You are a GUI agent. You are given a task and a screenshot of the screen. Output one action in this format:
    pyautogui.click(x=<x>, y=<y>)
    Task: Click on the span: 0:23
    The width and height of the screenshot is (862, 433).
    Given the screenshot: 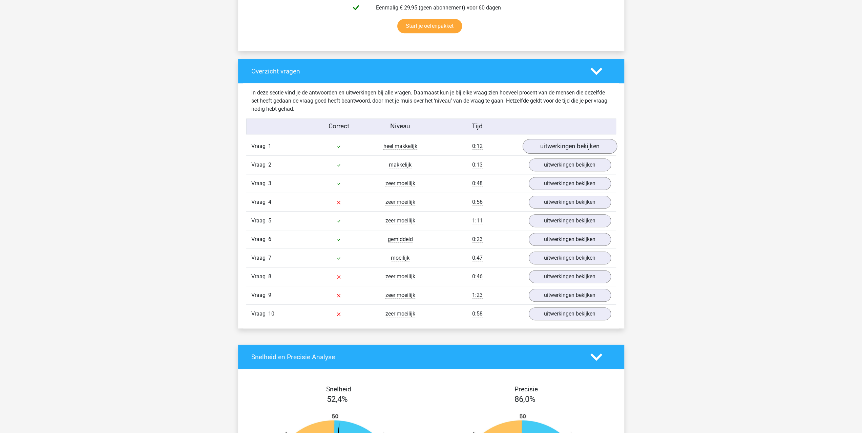 What is the action you would take?
    pyautogui.click(x=477, y=239)
    